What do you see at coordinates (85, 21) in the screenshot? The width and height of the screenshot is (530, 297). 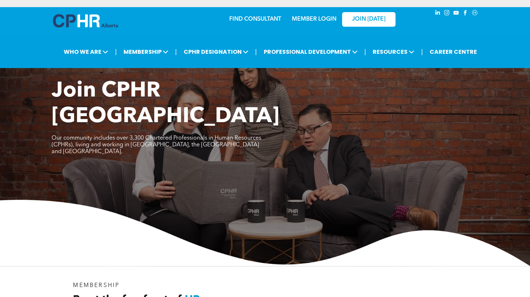 I see `img: A blue and white logo for cp alberta` at bounding box center [85, 21].